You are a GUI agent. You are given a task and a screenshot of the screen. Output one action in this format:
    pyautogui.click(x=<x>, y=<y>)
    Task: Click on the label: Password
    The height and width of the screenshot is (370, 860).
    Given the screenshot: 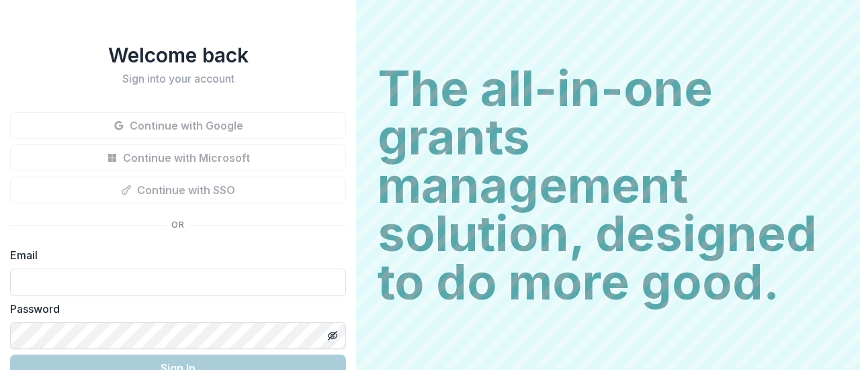 What is the action you would take?
    pyautogui.click(x=174, y=309)
    